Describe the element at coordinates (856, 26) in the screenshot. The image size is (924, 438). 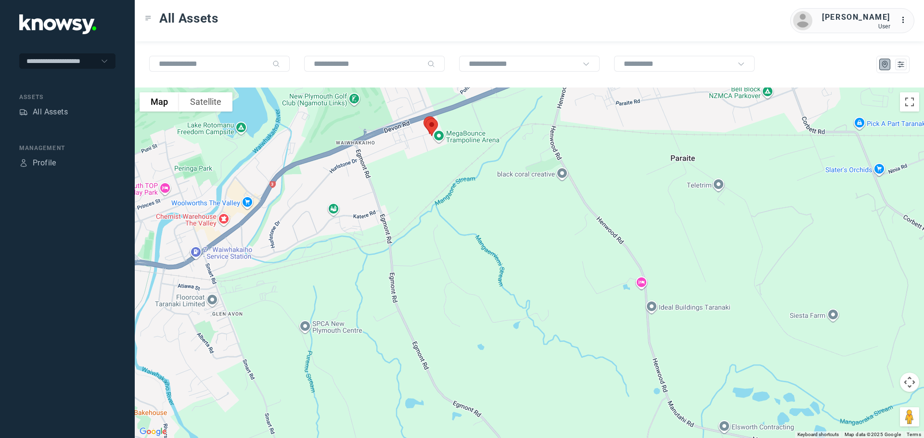
I see `div: User` at that location.